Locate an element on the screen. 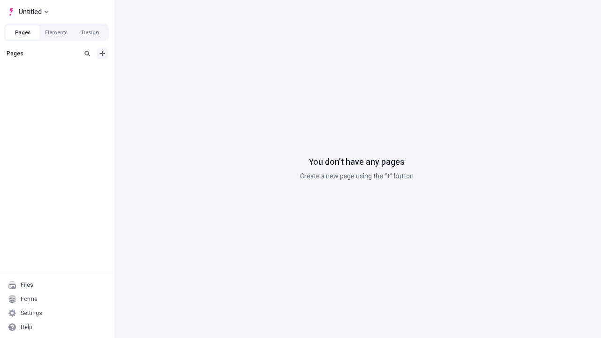 The height and width of the screenshot is (338, 601). div: Forms is located at coordinates (29, 299).